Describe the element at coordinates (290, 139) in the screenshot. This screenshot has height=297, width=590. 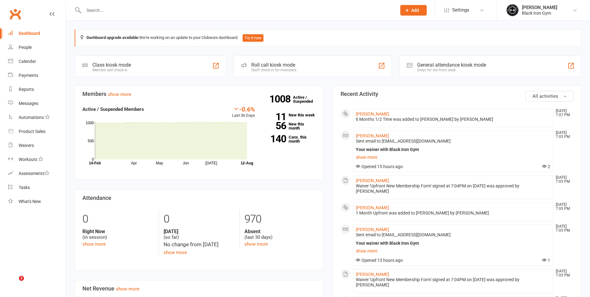
I see `a: 140Canx. this month` at that location.